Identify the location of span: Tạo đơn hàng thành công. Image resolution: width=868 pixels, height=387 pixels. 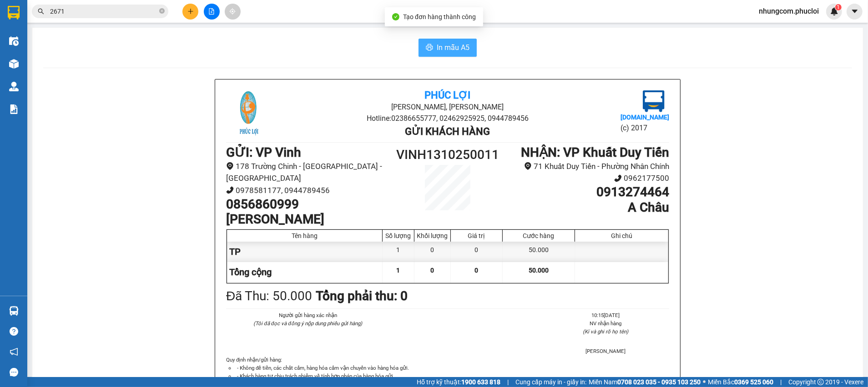
(439, 17).